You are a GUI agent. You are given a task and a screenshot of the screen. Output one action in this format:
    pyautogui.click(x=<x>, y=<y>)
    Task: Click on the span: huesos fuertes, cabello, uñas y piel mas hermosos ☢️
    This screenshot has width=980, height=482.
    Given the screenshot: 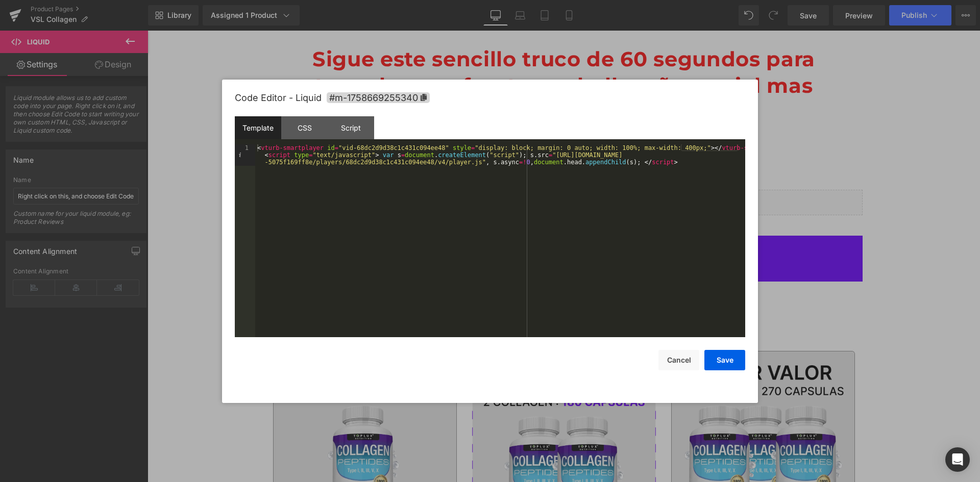 What is the action you would take?
    pyautogui.click(x=448, y=68)
    